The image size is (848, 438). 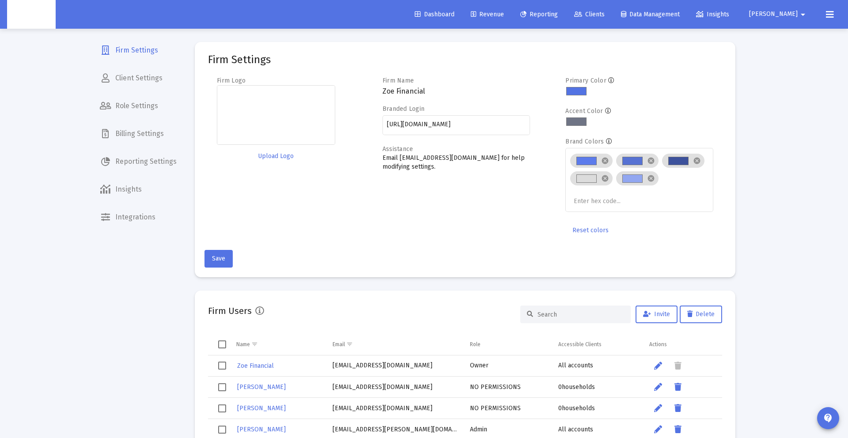 I want to click on a: Clients, so click(x=589, y=15).